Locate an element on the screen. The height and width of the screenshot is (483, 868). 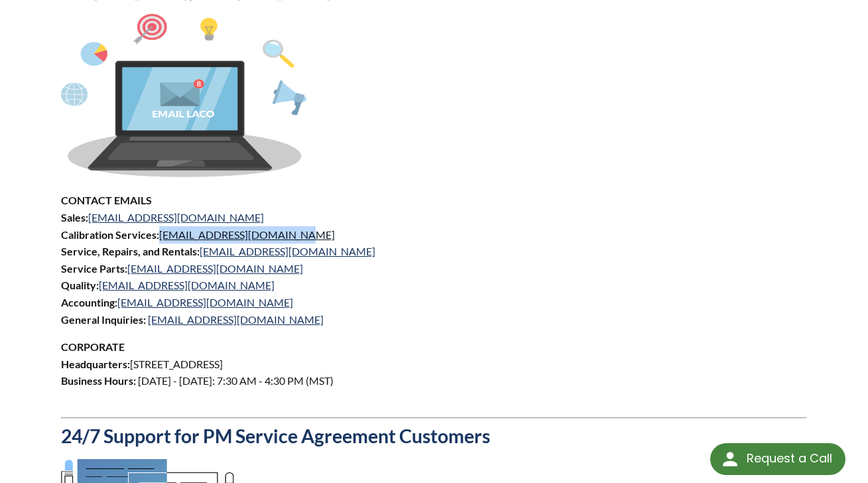
strong: Sales: is located at coordinates (74, 217).